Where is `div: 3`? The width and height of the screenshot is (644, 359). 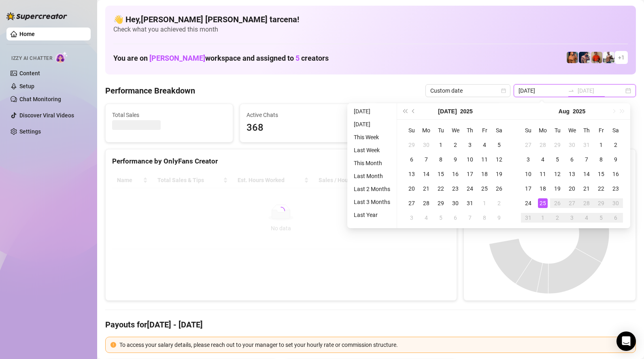 div: 3 is located at coordinates (412, 217).